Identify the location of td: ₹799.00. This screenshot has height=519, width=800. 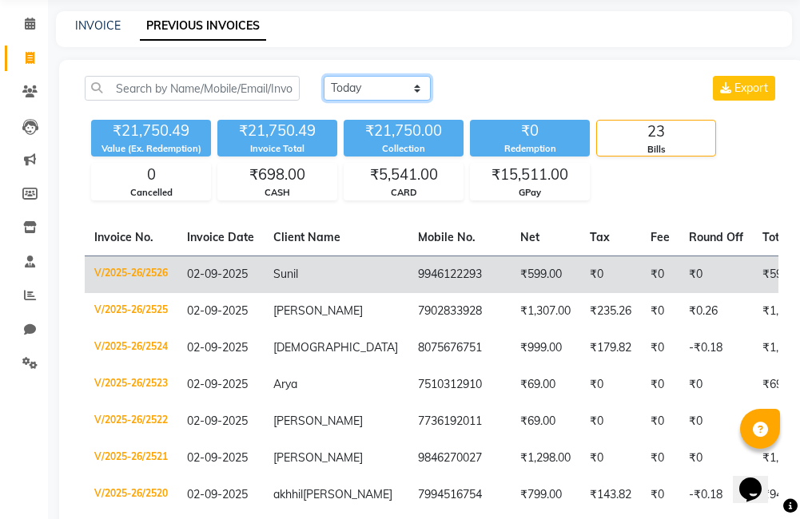
(545, 496).